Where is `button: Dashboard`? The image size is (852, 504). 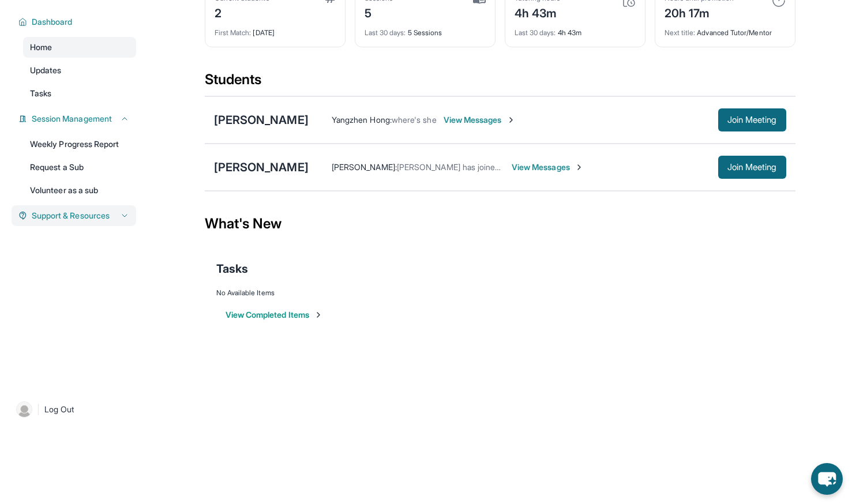
button: Dashboard is located at coordinates (78, 22).